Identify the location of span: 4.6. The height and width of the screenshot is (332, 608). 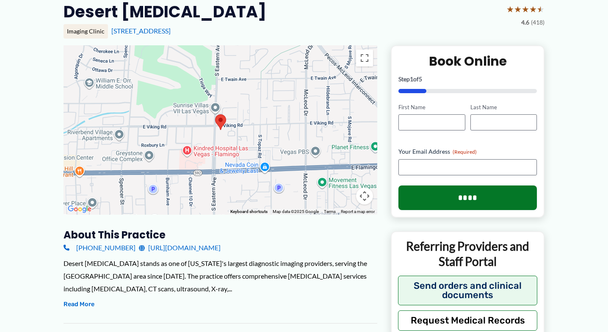
(525, 22).